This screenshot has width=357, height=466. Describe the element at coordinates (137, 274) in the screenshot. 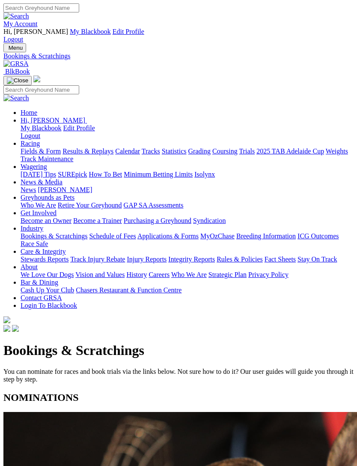

I see `a: History` at that location.